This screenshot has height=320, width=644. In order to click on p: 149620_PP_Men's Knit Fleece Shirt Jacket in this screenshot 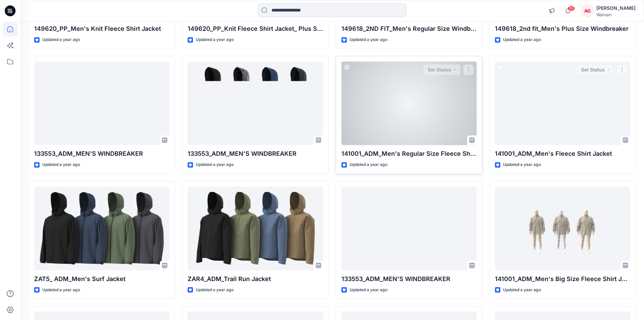, I will do `click(102, 29)`.